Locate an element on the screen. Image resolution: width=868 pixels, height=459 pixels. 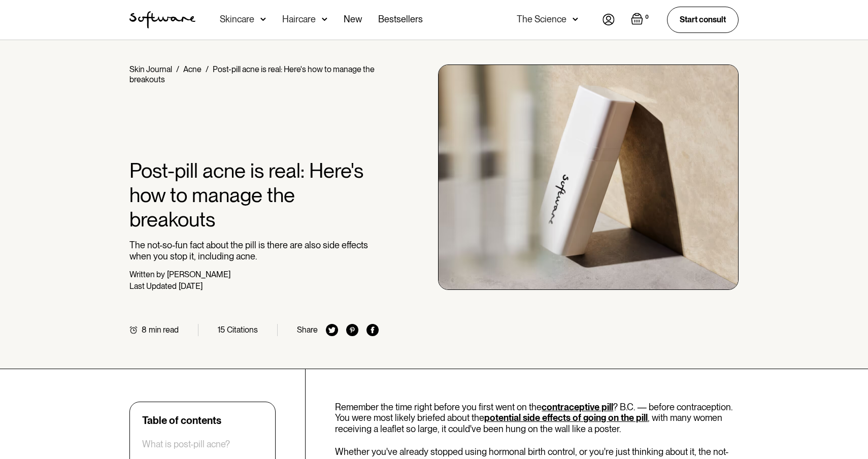
h1: Post-pill acne is real: Here's how to manage the breakouts is located at coordinates (254, 195).